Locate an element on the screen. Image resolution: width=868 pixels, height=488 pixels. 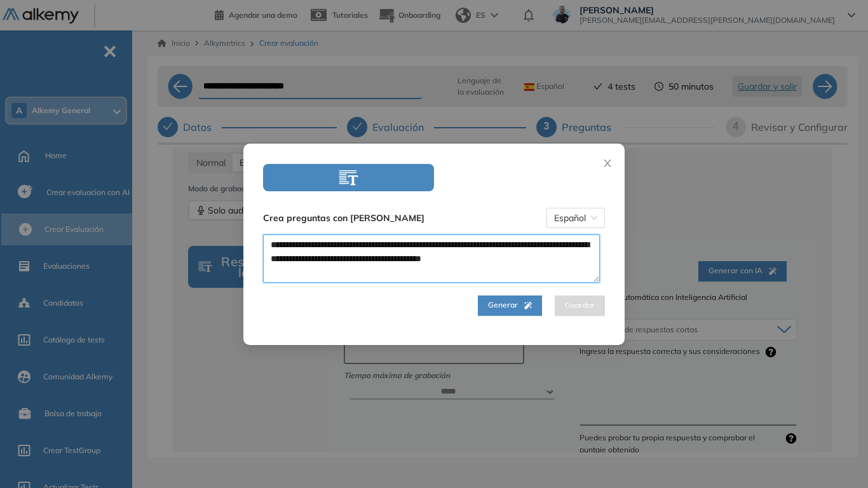
button: Close is located at coordinates (607, 160).